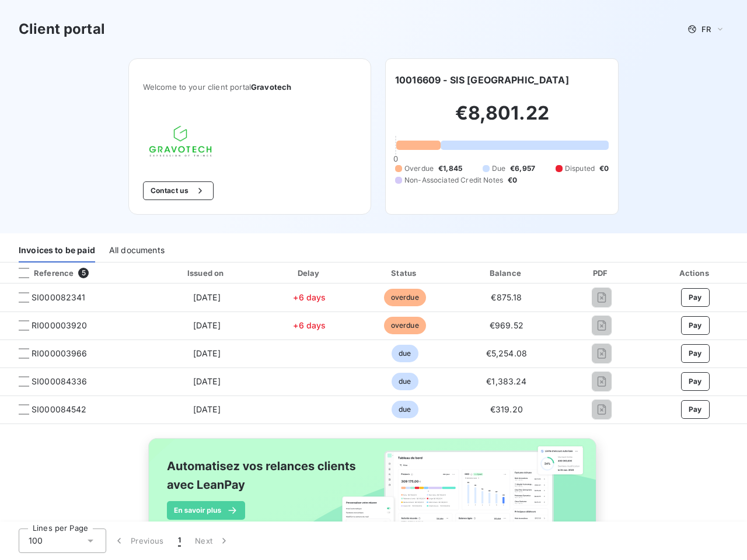 The image size is (747, 560). What do you see at coordinates (83, 273) in the screenshot?
I see `span: 5` at bounding box center [83, 273].